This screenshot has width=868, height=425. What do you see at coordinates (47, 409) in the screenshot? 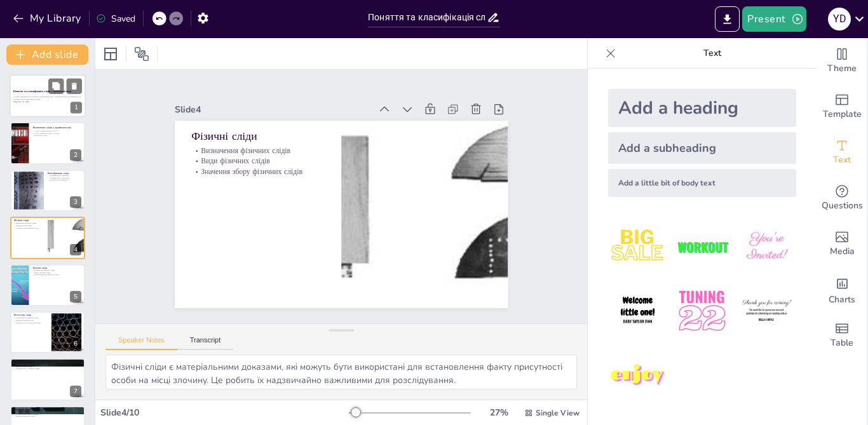
I see `p: Значення слідів у розслідуванні` at bounding box center [47, 409].